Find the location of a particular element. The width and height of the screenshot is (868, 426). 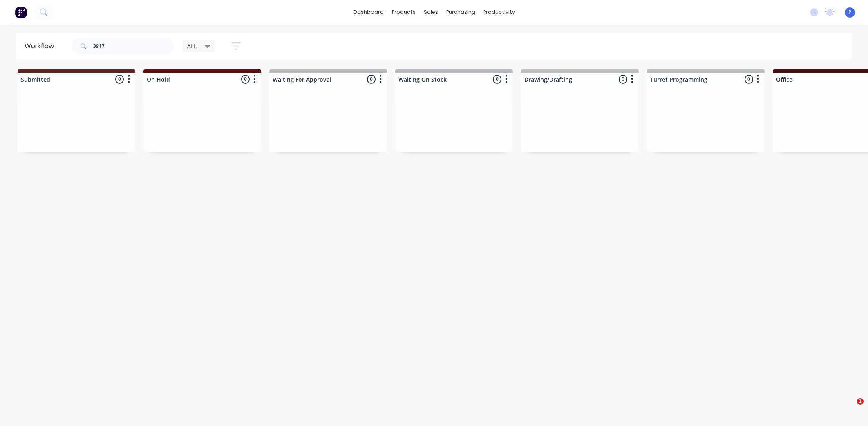

div: purchasing is located at coordinates (461, 12).